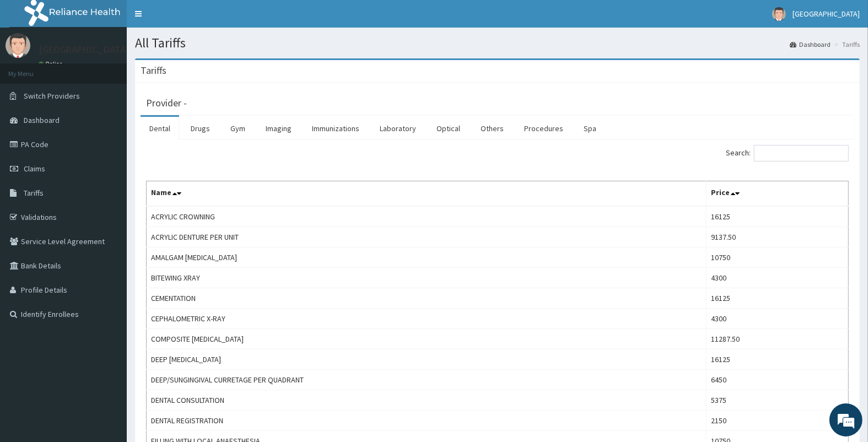 The height and width of the screenshot is (442, 868). I want to click on th: Price, so click(777, 194).